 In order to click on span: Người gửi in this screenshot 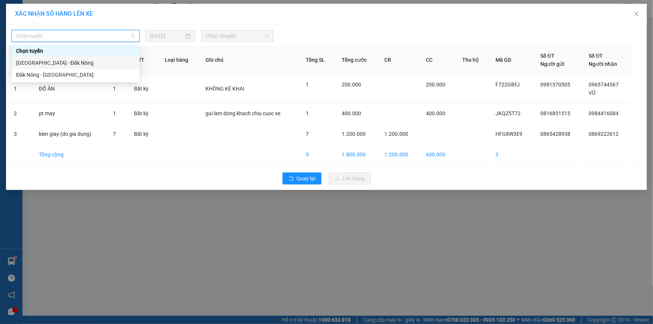, I will do `click(552, 64)`.